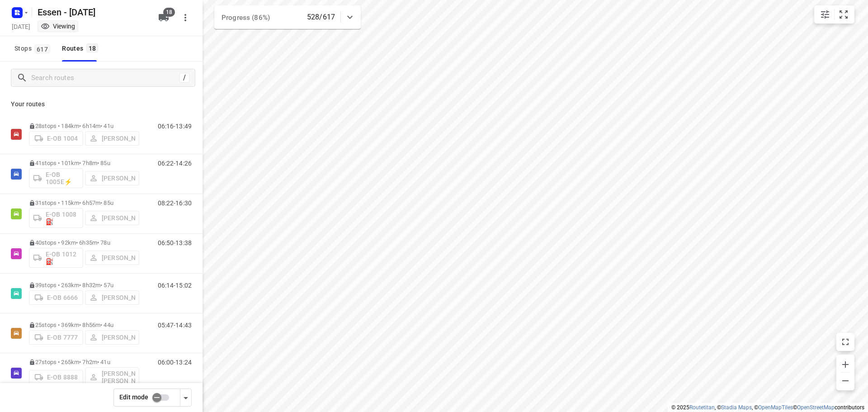  Describe the element at coordinates (834, 14) in the screenshot. I see `div: small contained button group` at that location.